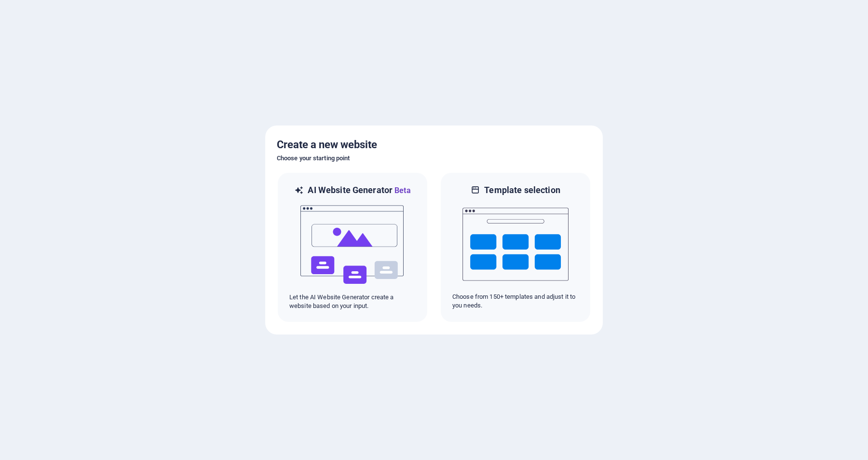  Describe the element at coordinates (434, 145) in the screenshot. I see `h5: Create a new website` at that location.